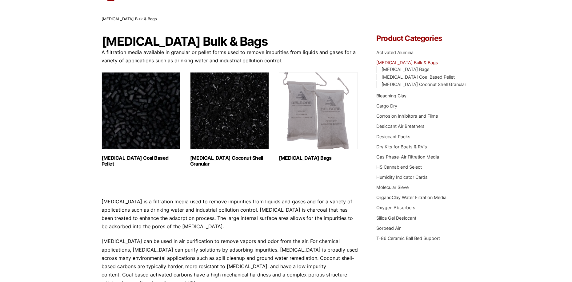  Describe the element at coordinates (229, 111) in the screenshot. I see `img: Activated Carbon Coconut Shell Granular` at that location.